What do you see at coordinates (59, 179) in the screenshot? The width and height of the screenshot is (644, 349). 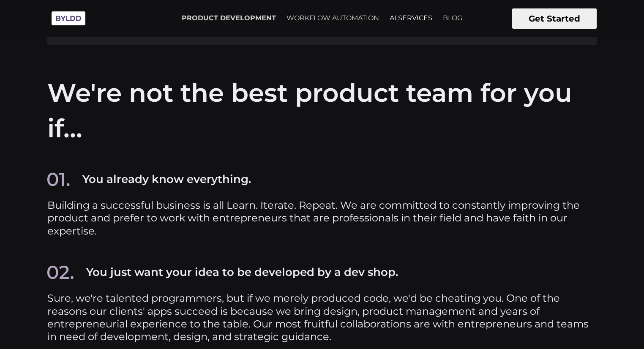 I see `img: section-7-1` at bounding box center [59, 179].